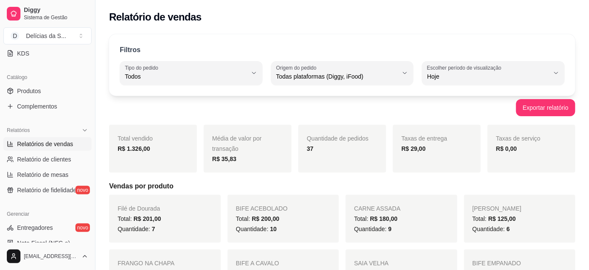 The image size is (589, 270). What do you see at coordinates (155, 17) in the screenshot?
I see `h2: Relatório de vendas` at bounding box center [155, 17].